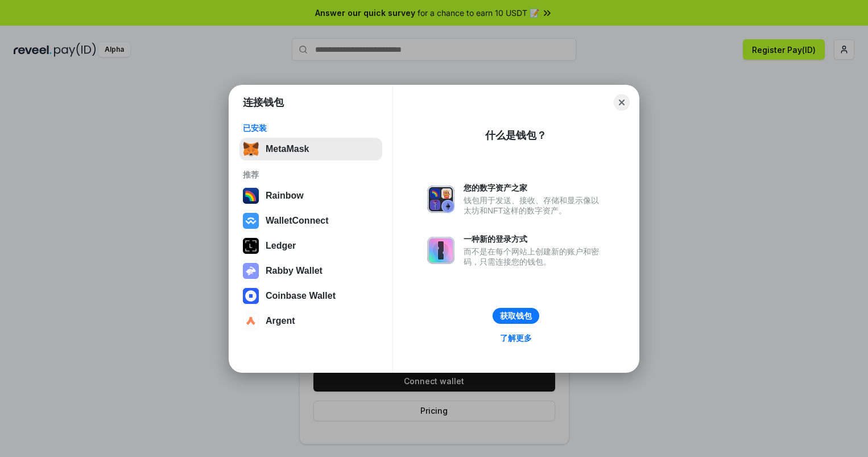 This screenshot has height=457, width=868. What do you see at coordinates (535, 188) in the screenshot?
I see `div: 您的数字资产之家` at bounding box center [535, 188].